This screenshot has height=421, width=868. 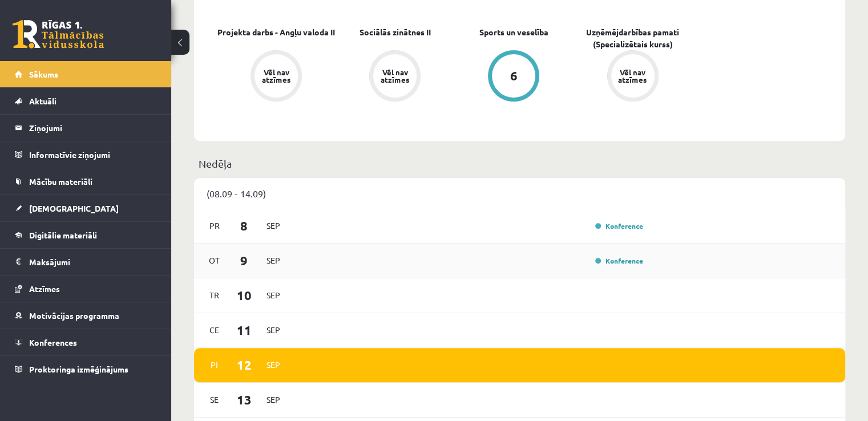 I want to click on span: Mācību materiāli, so click(x=60, y=181).